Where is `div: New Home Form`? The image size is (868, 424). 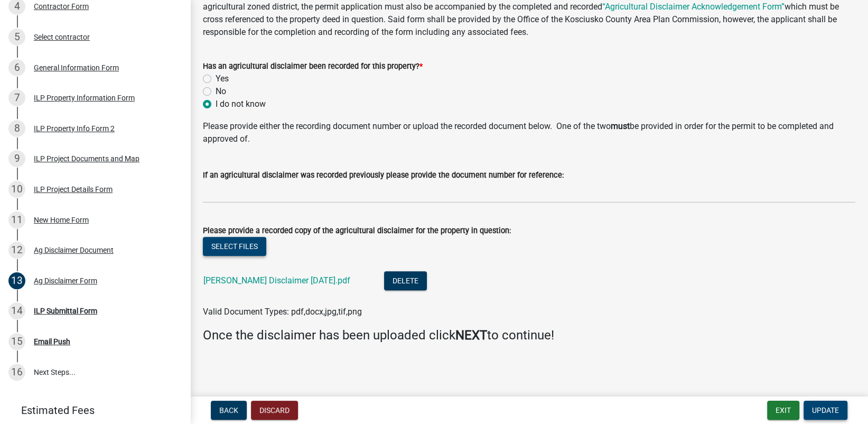
div: New Home Form is located at coordinates (62, 220).